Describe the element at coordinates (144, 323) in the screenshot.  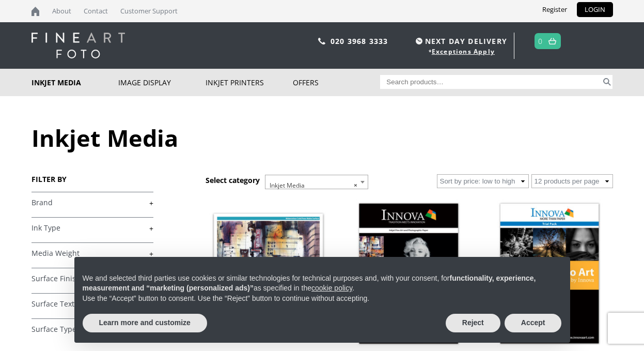
I see `button: Learn more and customize` at that location.